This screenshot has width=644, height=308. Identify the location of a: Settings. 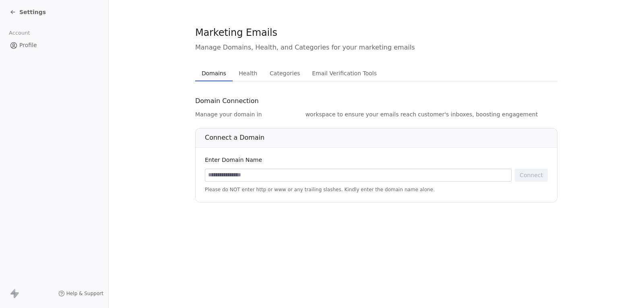
(28, 12).